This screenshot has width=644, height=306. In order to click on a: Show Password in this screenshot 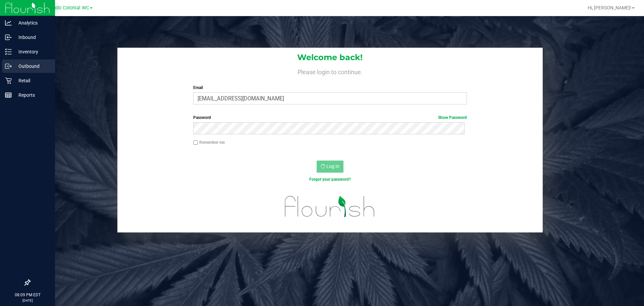, I will do `click(453, 118)`.